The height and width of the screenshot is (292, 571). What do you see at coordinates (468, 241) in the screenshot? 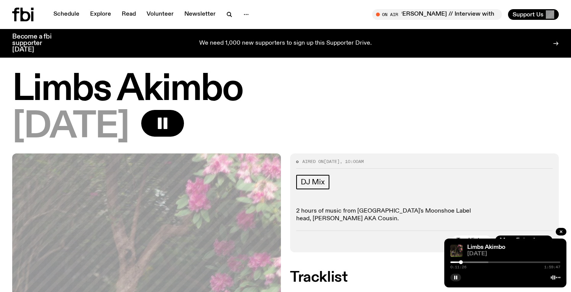
I see `span: Tracklist` at bounding box center [468, 241].